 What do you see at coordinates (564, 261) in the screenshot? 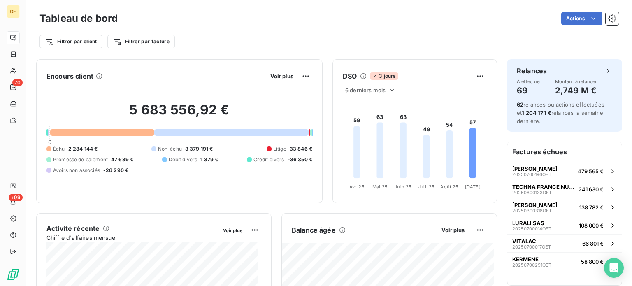
I see `button: KERMENE20250700291OET58 800 €` at bounding box center [564, 261].